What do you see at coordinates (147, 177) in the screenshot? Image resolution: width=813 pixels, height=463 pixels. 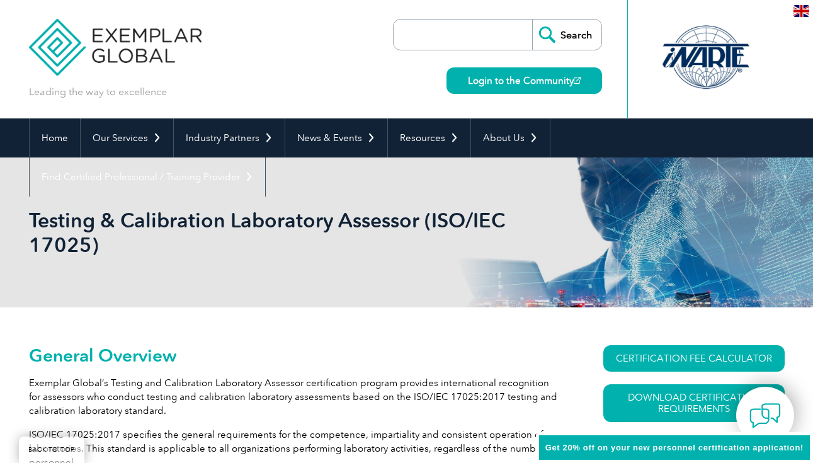 I see `a: Find Certified Professional / Training Provider` at bounding box center [147, 177].